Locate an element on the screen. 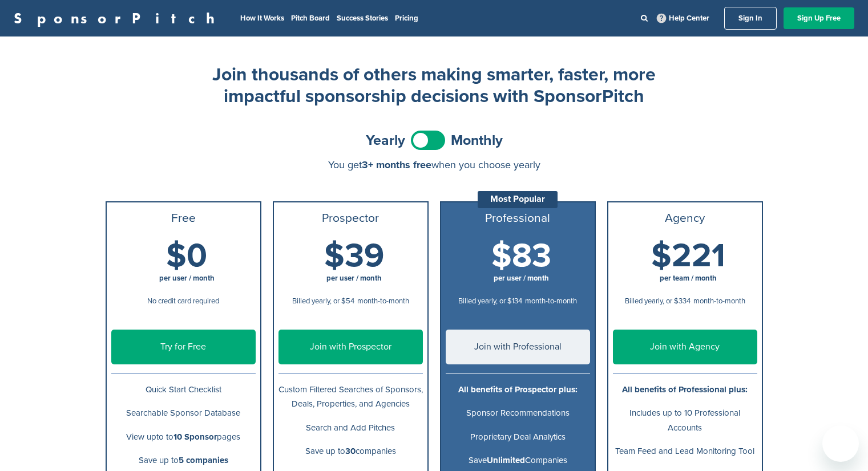 Image resolution: width=868 pixels, height=471 pixels. span: No credit card required is located at coordinates (183, 301).